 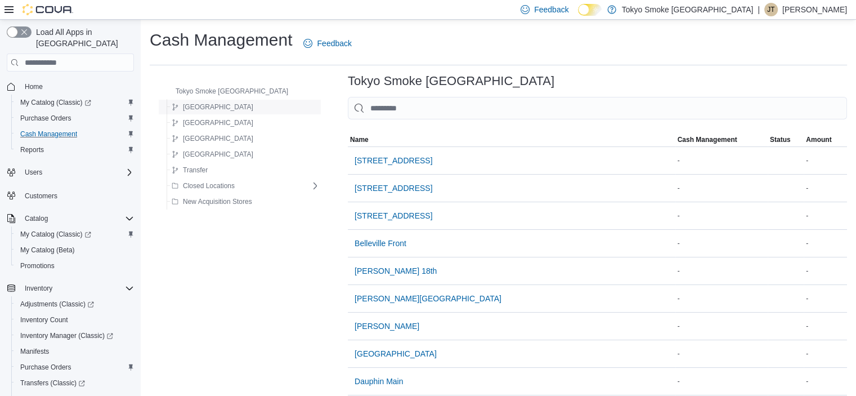 I want to click on button: Promotions, so click(x=75, y=266).